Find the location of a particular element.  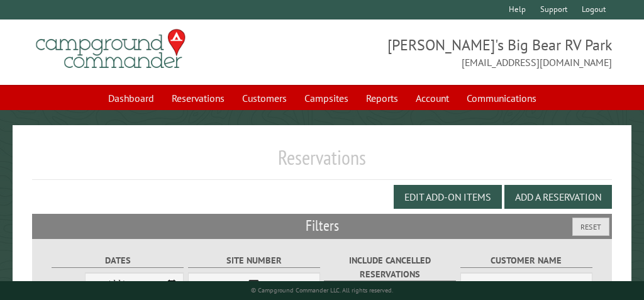

a: Communications is located at coordinates (502, 98).